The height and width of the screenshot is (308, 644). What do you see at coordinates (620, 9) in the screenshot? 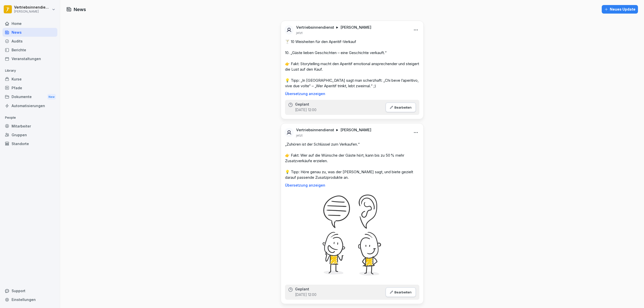
I see `button: Neues Update` at bounding box center [620, 9].